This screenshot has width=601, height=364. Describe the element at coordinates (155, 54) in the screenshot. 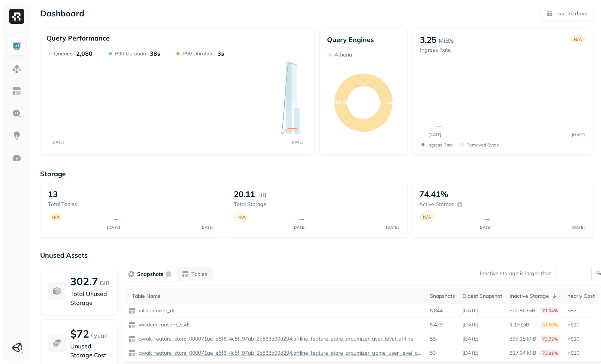

I see `p: 38s` at that location.